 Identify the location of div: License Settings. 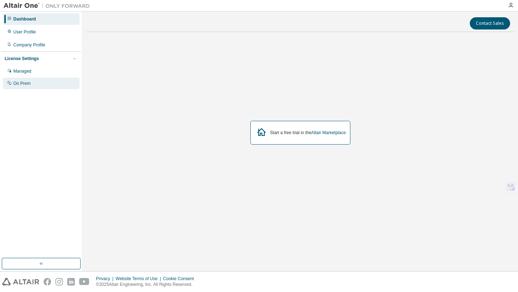
(22, 59).